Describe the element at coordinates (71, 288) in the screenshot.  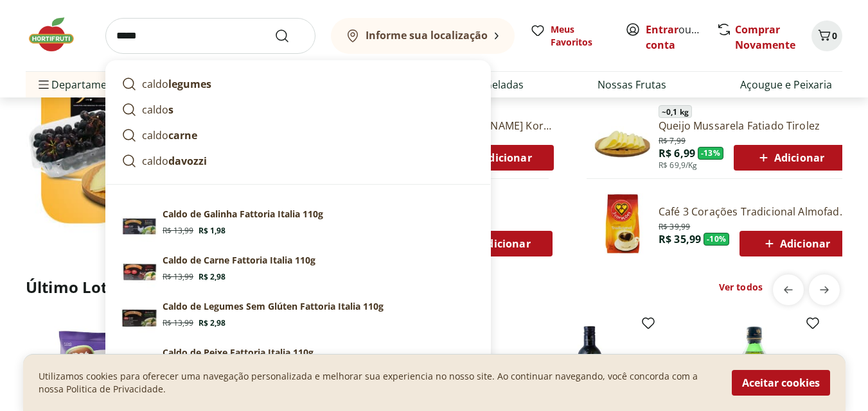
I see `h2: Último Lote` at that location.